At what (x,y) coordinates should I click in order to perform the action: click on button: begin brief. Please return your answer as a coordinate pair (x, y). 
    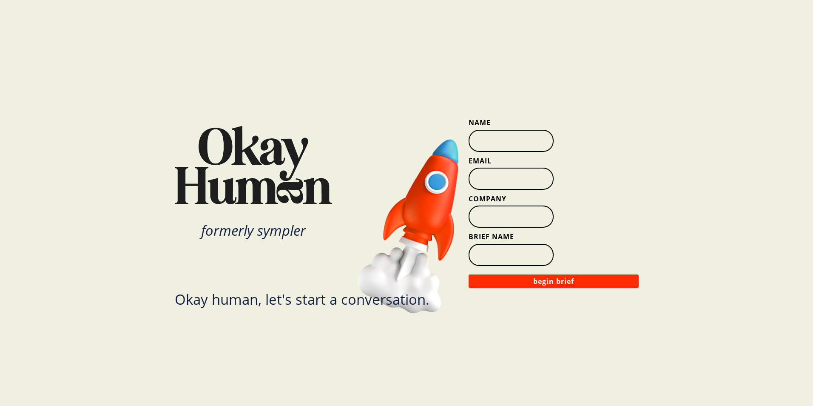
    Looking at the image, I should click on (554, 281).